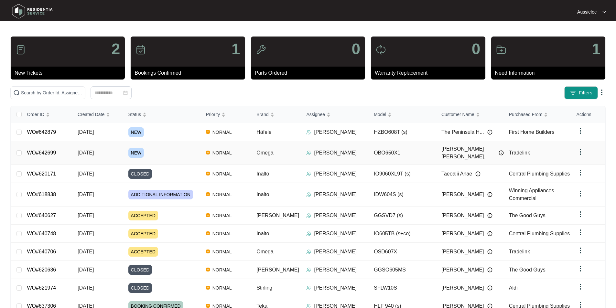  I want to click on td: IO605TB (s+co), so click(402, 234).